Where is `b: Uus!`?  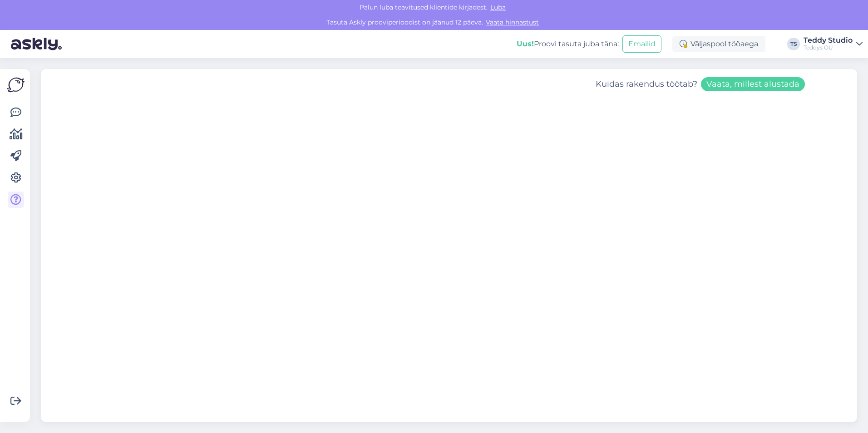
b: Uus! is located at coordinates (525, 43).